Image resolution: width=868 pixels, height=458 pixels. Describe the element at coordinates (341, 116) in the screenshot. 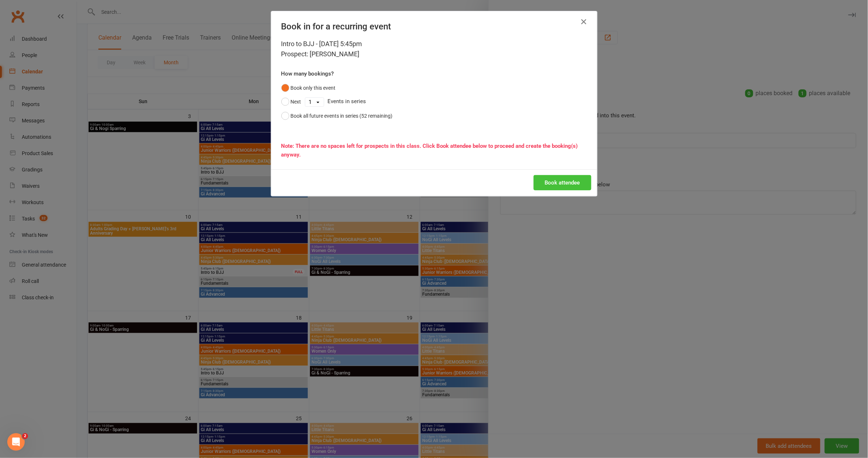

I see `div: Book all future events in series (52 remaining)` at that location.